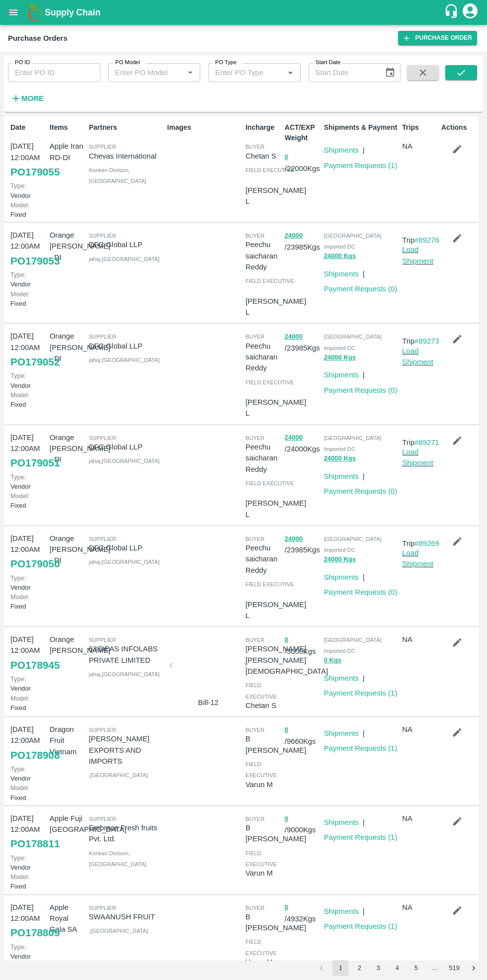  I want to click on label: PO Type, so click(226, 63).